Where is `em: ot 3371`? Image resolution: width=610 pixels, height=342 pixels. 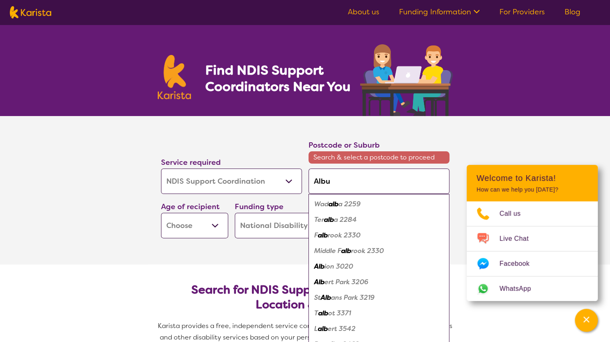
em: ot 3371 is located at coordinates (339, 312).